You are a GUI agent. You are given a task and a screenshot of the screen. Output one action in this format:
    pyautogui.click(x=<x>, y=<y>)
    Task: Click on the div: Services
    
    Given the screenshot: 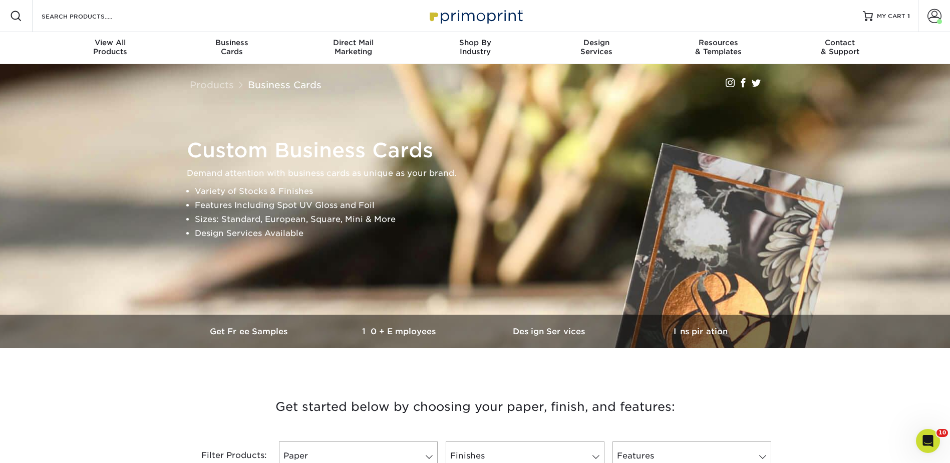 What is the action you would take?
    pyautogui.click(x=597, y=47)
    